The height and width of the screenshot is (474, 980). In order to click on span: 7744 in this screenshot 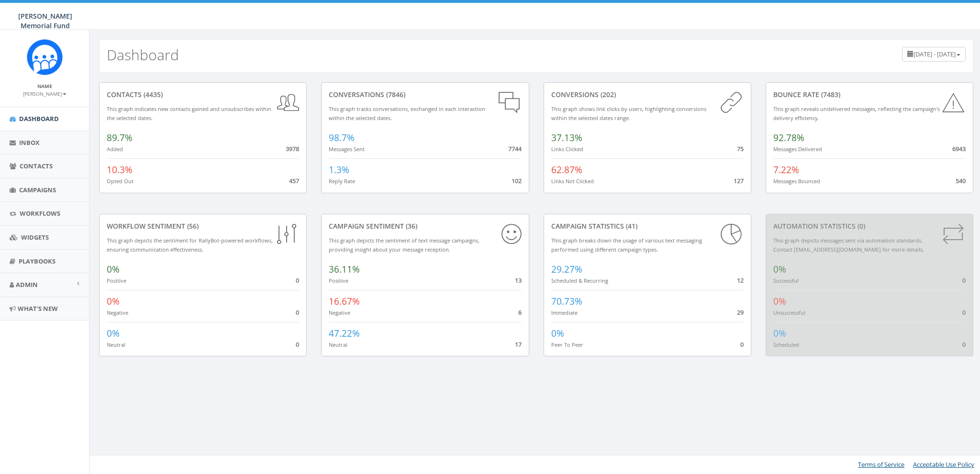, I will do `click(515, 149)`.